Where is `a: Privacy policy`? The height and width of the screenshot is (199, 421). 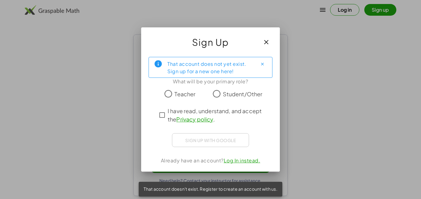 a: Privacy policy is located at coordinates (194, 119).